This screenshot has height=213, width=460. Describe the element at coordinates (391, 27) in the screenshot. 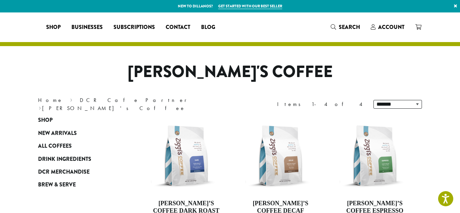

I see `span: Account` at that location.